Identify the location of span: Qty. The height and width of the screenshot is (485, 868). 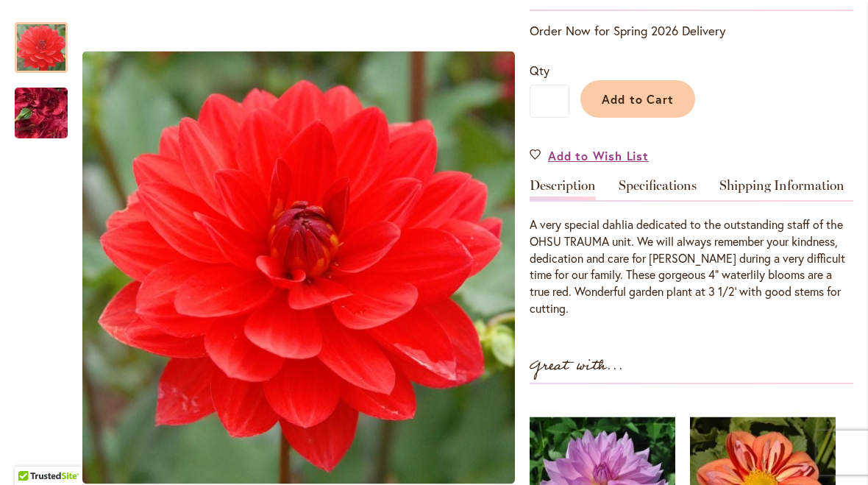
(539, 70).